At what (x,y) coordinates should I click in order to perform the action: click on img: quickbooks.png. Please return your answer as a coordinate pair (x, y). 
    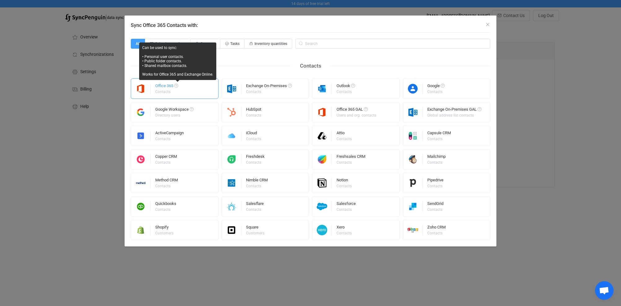
    Looking at the image, I should click on (141, 206).